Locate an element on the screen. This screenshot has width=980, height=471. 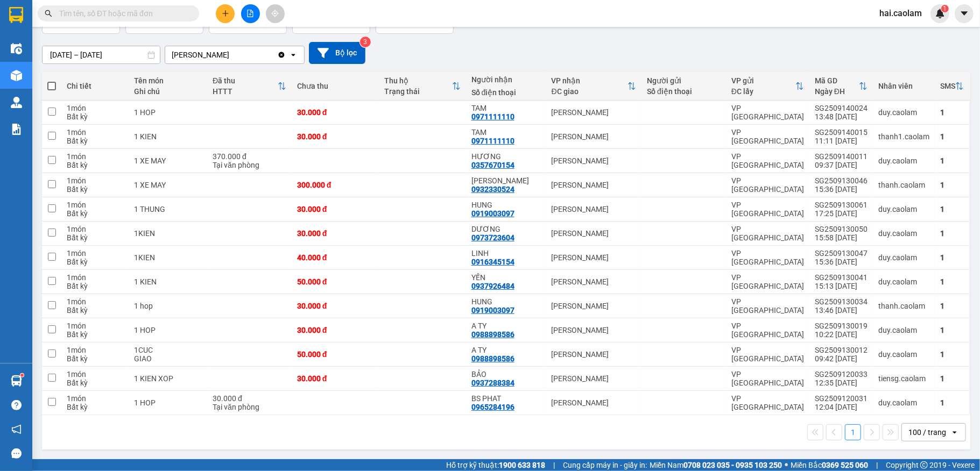
div: SG2509120033 is located at coordinates (841, 375).